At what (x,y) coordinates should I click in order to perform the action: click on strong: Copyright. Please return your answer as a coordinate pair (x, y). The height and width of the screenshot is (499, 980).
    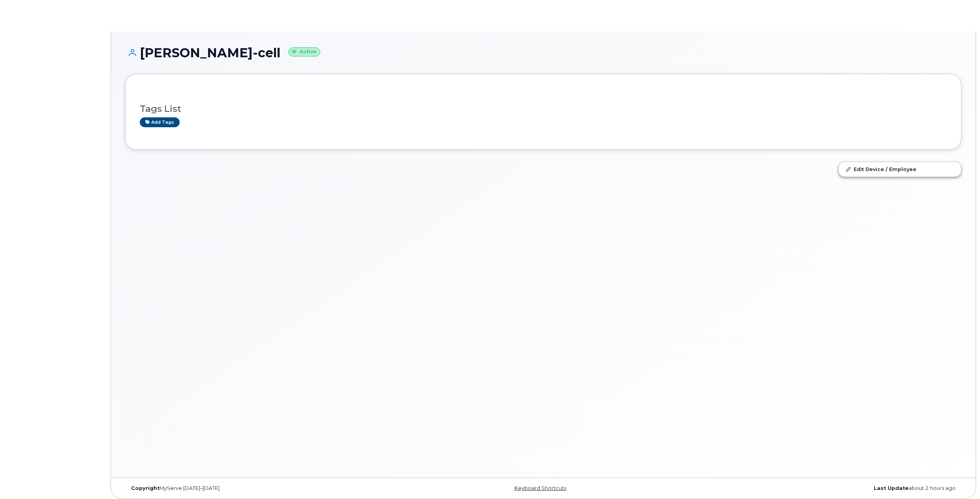
    Looking at the image, I should click on (145, 488).